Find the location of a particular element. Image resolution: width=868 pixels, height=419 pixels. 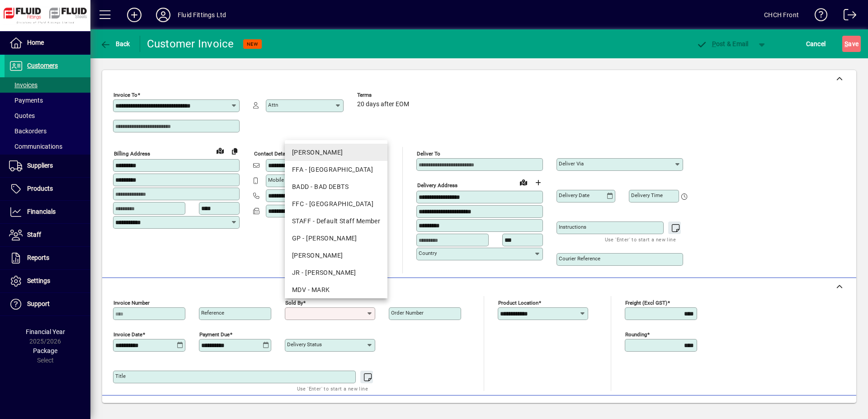

a: Backorders is located at coordinates (47, 131).